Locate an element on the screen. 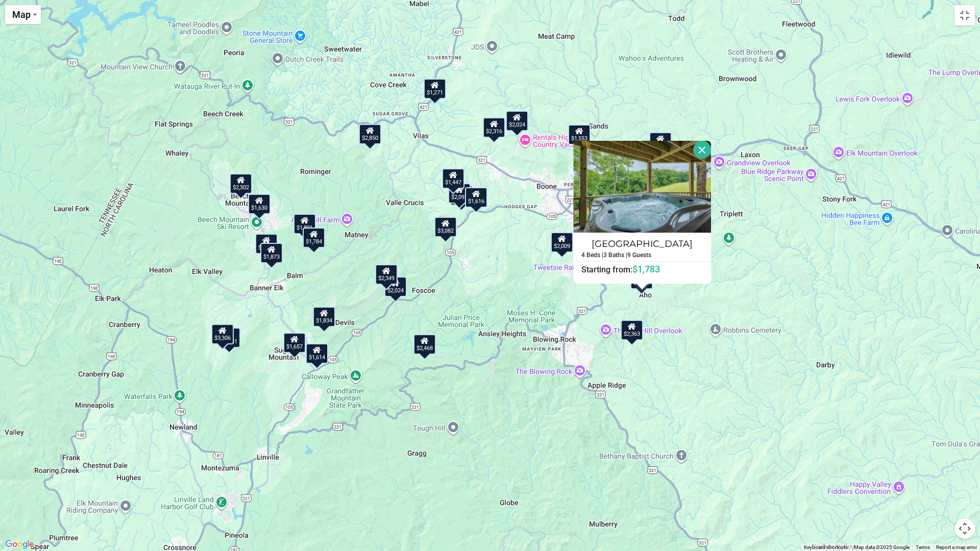 This screenshot has width=980, height=551. a: Terms is located at coordinates (923, 548).